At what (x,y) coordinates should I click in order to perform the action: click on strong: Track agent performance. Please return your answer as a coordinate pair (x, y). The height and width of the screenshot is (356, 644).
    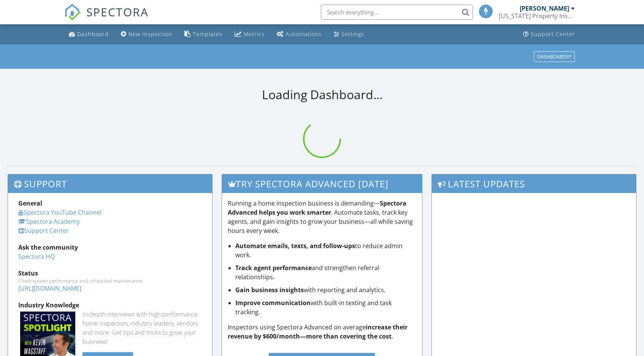
    Looking at the image, I should click on (273, 268).